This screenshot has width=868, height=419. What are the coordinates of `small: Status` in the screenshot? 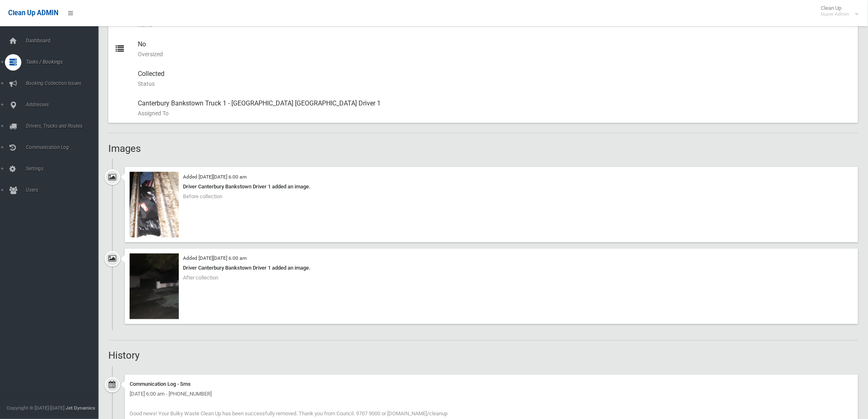 It's located at (495, 84).